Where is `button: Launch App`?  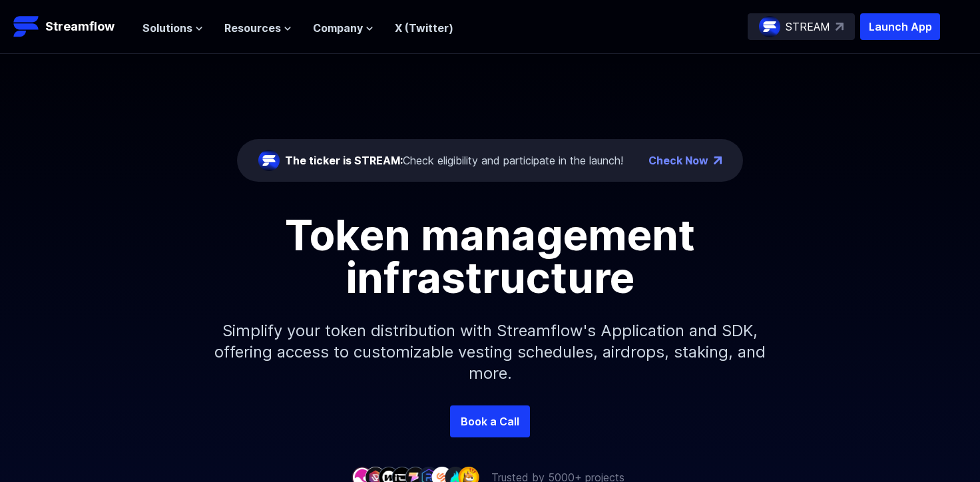
button: Launch App is located at coordinates (900, 26).